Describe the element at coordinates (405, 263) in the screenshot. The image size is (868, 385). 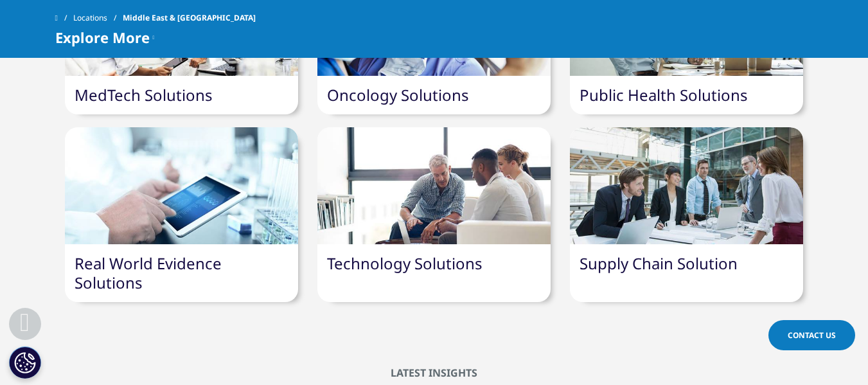
I see `a: Technology Solutions` at that location.